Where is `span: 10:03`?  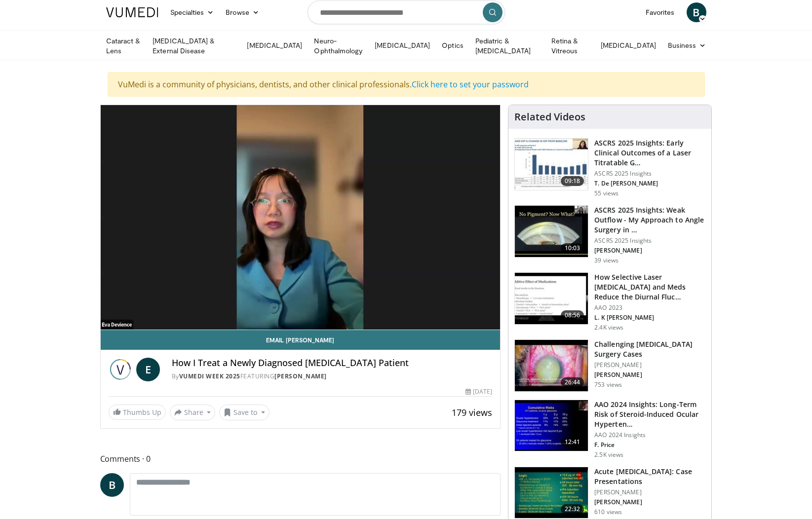
span: 10:03 is located at coordinates (573, 248).